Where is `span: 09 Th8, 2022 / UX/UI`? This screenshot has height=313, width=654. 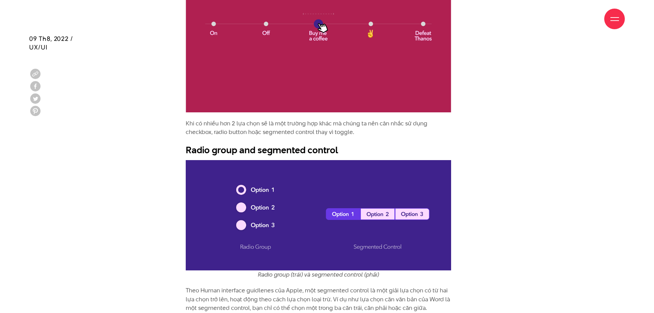 span: 09 Th8, 2022 / UX/UI is located at coordinates (51, 43).